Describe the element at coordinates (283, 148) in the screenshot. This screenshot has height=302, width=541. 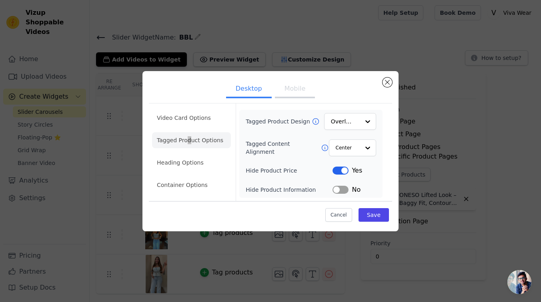
I see `label: Tagged Content Alignment` at that location.